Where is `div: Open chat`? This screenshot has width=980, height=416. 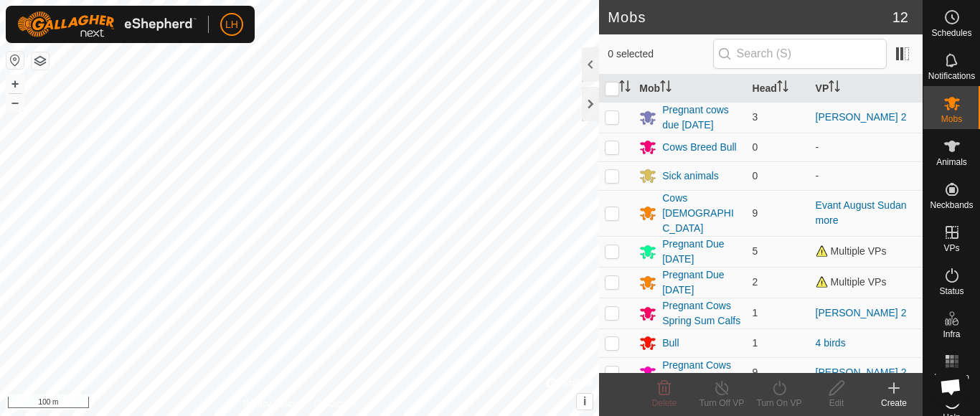 div: Open chat is located at coordinates (950, 387).